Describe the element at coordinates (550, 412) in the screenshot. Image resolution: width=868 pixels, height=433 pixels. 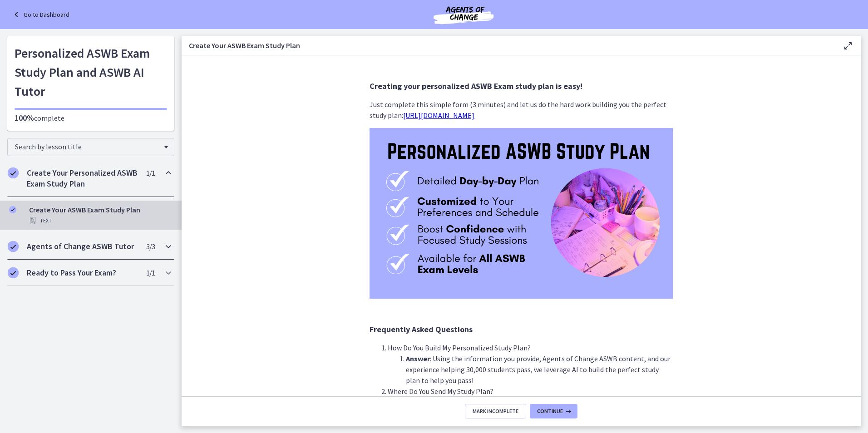
I see `span: Continue` at that location.